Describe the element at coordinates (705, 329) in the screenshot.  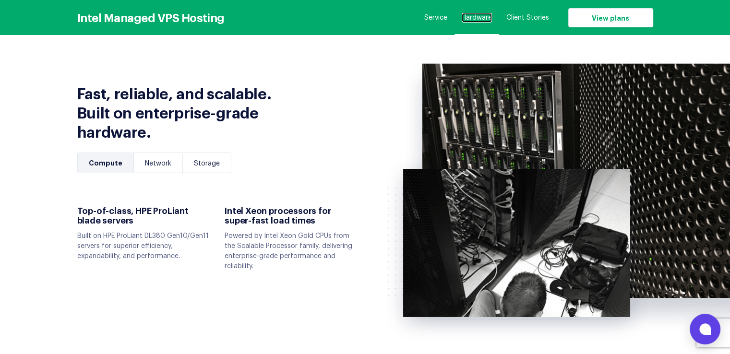
I see `button: Open chat window` at that location.